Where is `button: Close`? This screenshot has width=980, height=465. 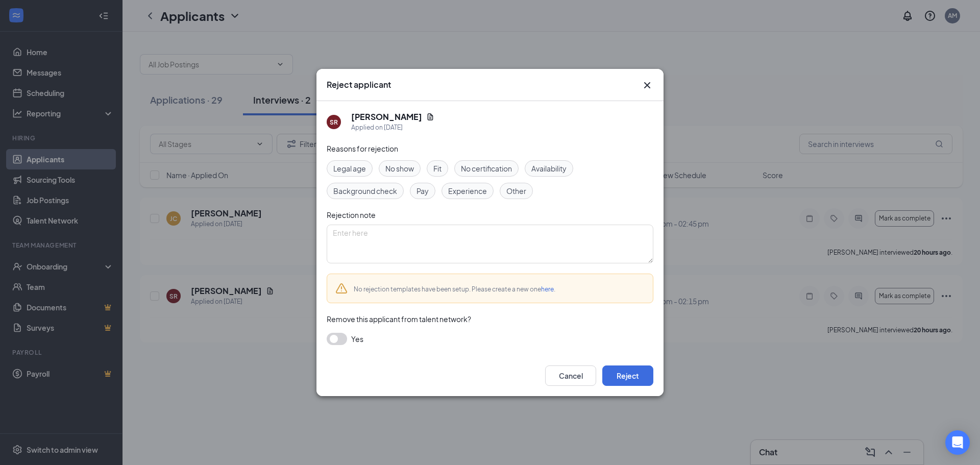
button: Close is located at coordinates (647, 85).